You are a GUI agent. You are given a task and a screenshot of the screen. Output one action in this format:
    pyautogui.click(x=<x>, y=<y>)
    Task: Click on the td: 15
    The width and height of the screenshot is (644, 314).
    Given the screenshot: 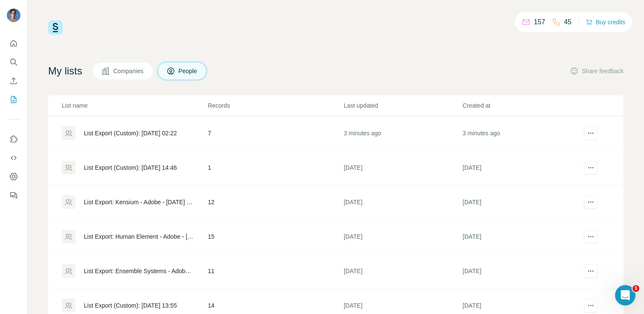 What is the action you would take?
    pyautogui.click(x=275, y=236)
    